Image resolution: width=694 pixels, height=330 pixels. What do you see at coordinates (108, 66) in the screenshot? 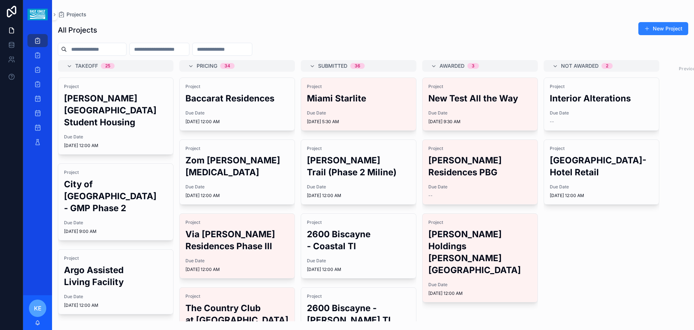
I see `div: 25` at bounding box center [108, 66].